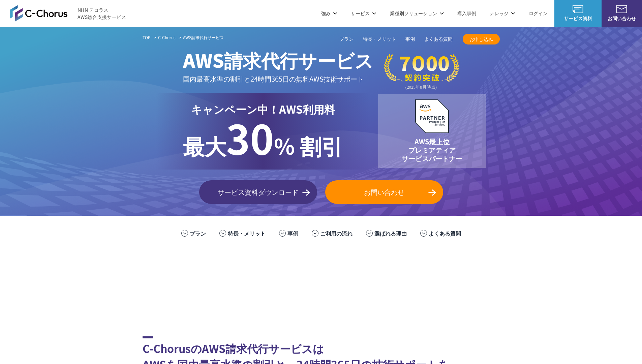 Image resolution: width=642 pixels, height=364 pixels. What do you see at coordinates (622, 9) in the screenshot?
I see `img: お問い合わせ` at bounding box center [622, 9].